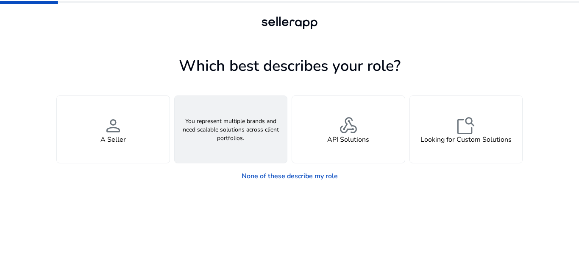 Image resolution: width=579 pixels, height=272 pixels. Describe the element at coordinates (113, 139) in the screenshot. I see `h4: A Seller` at that location.